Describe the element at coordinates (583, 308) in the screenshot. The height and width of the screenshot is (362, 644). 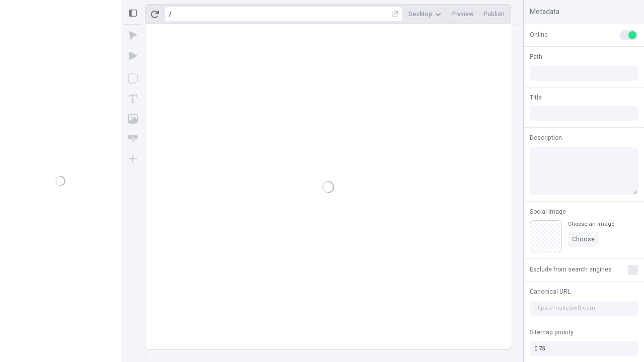
I see `input: https://makeswift.com` at that location.